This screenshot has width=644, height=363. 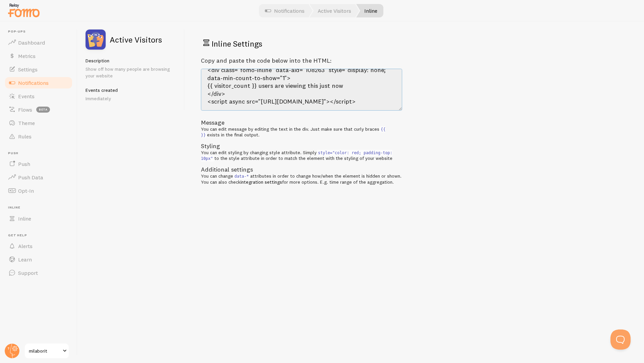 I want to click on span: Settings, so click(x=28, y=69).